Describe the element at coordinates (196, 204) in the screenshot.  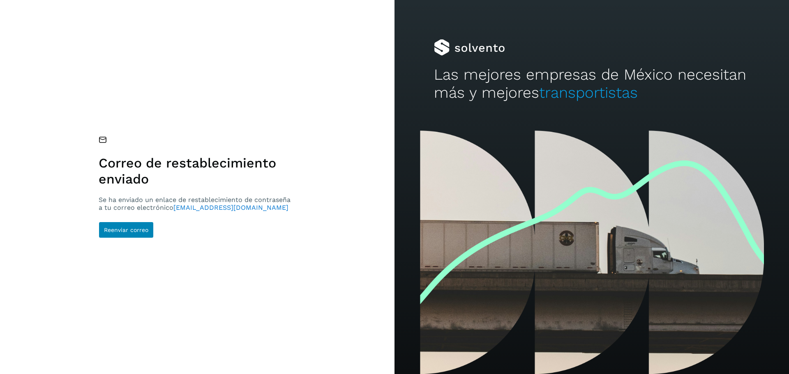
I see `p: Se ha enviado un enlace de restablecimiento de contraseña a tu correo electrónico` at that location.